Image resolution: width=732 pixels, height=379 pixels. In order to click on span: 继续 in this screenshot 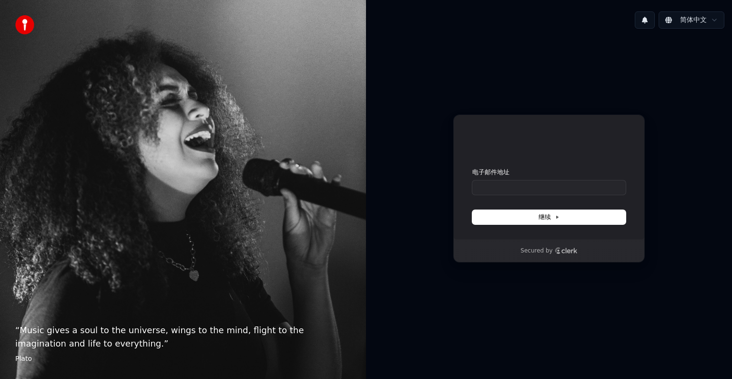, I will do `click(549, 217)`.